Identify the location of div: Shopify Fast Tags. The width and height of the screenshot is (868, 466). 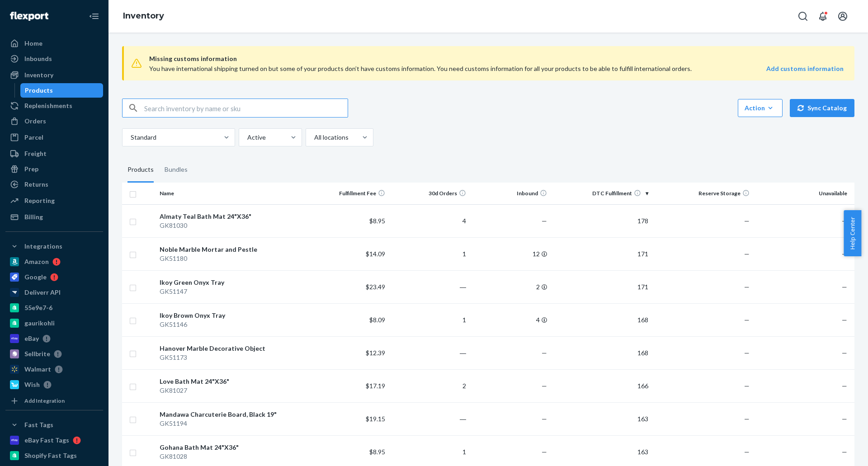
(51, 456).